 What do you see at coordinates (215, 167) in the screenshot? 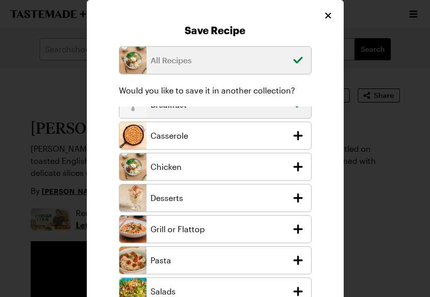
I see `button: add recipe to Chicken collection` at bounding box center [215, 167].